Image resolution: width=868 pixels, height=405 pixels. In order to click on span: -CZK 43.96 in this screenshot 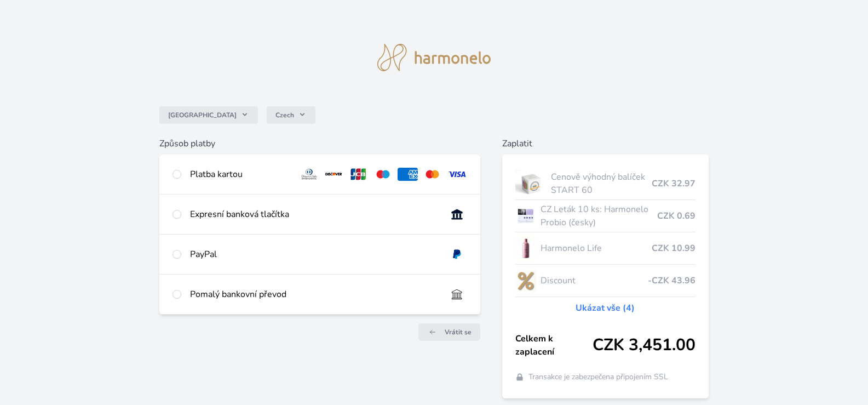, I will do `click(672, 281)`.